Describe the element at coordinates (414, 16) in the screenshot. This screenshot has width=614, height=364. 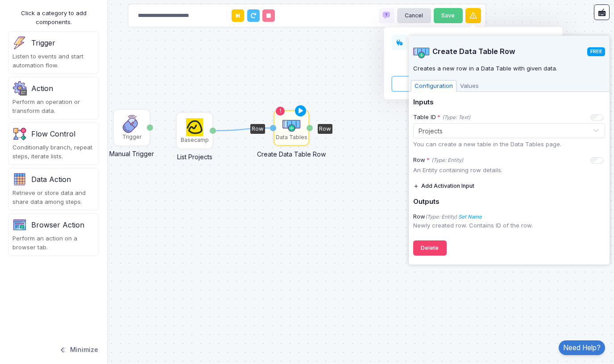
I see `button: Cancel` at that location.